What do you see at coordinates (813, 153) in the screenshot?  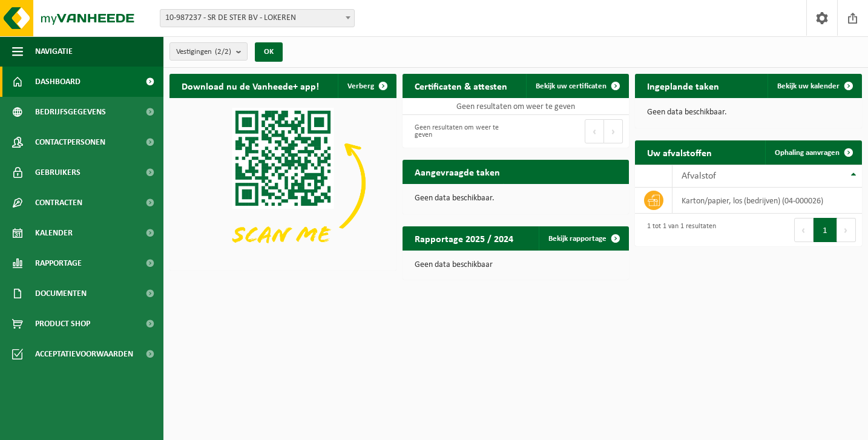 I see `a: Ophaling aanvragen` at bounding box center [813, 153].